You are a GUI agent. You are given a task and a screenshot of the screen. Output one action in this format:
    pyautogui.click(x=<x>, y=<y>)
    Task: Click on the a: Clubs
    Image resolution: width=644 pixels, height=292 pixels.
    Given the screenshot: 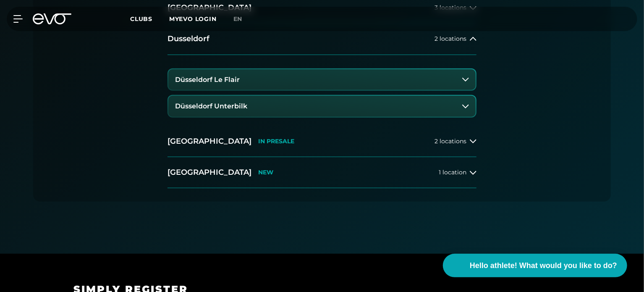 What is the action you would take?
    pyautogui.click(x=149, y=18)
    